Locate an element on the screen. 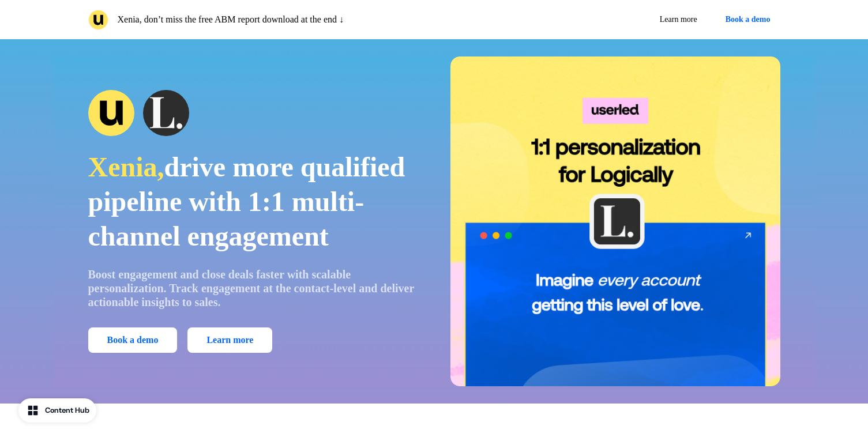  button: Content Hub is located at coordinates (57, 411).